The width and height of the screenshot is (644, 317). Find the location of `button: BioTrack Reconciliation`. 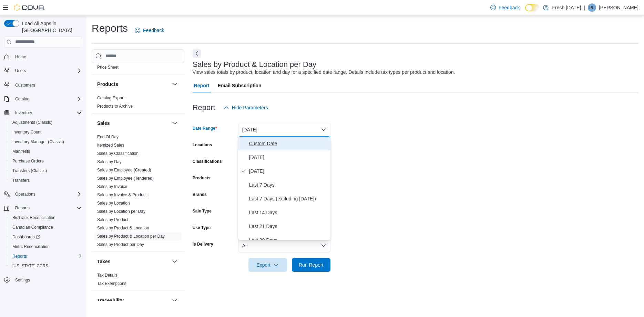

button: BioTrack Reconciliation is located at coordinates (46, 218).